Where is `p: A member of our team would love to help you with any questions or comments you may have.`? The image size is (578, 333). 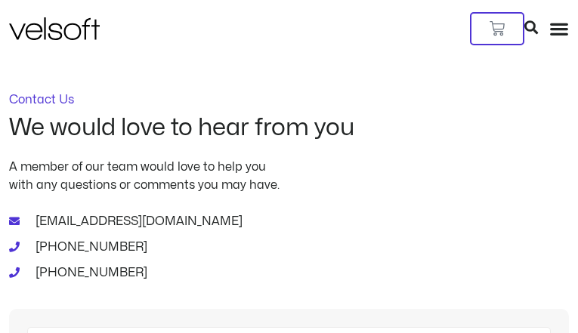 p: A member of our team would love to help you with any questions or comments you may have. is located at coordinates (289, 176).